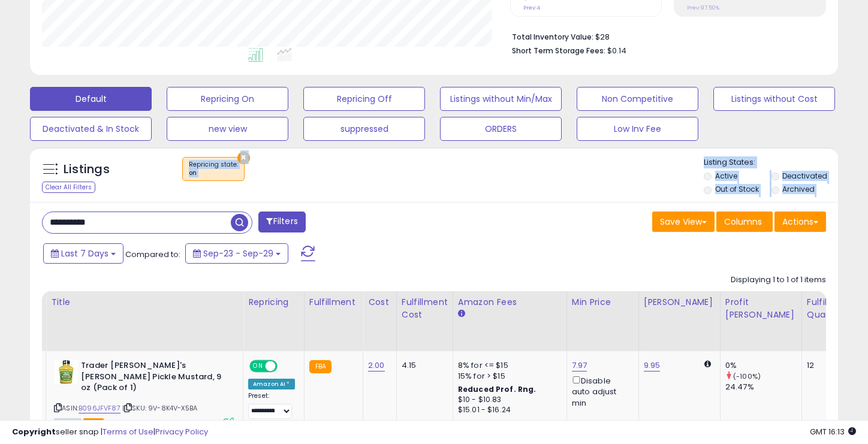 The image size is (868, 444). What do you see at coordinates (508, 410) in the screenshot?
I see `div: $15.01 - $16.24` at bounding box center [508, 410].